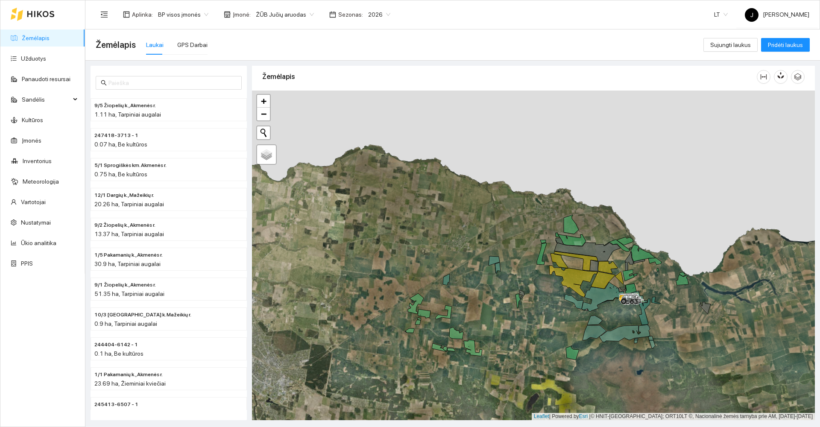 This screenshot has width=820, height=427. What do you see at coordinates (126, 15) in the screenshot?
I see `span: layout` at bounding box center [126, 15].